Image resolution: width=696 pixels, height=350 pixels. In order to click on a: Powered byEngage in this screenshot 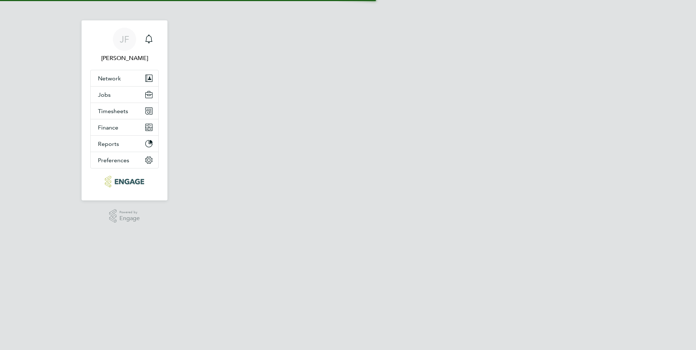, I will do `click(125, 216)`.